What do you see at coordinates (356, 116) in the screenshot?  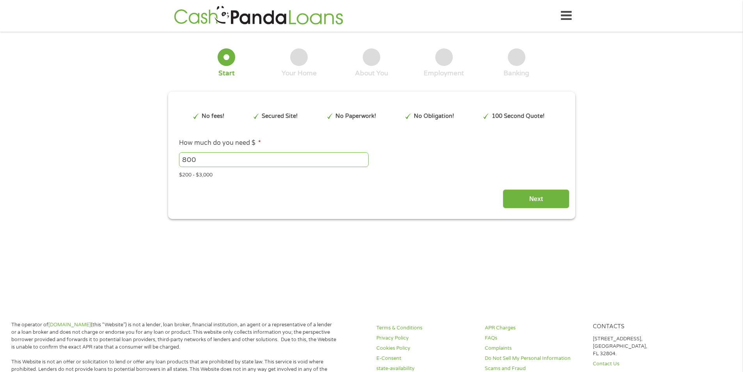 I see `p: No Paperwork!` at bounding box center [356, 116].